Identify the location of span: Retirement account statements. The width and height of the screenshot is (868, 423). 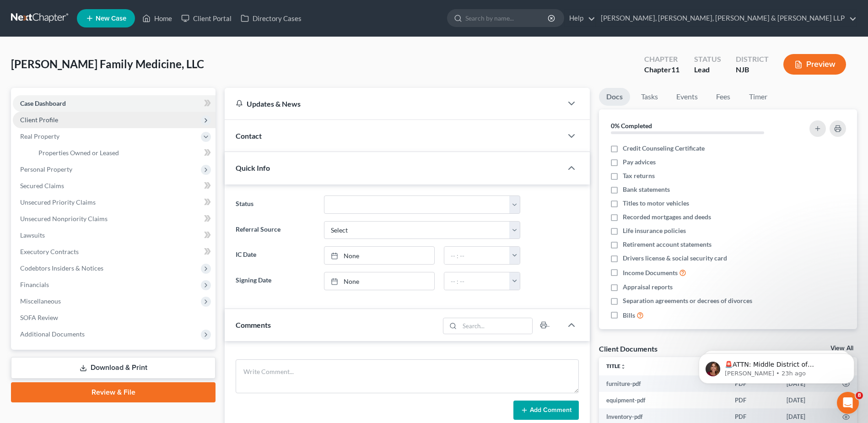
(667, 245).